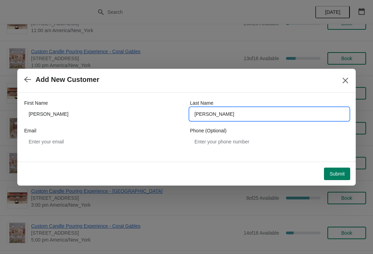  Describe the element at coordinates (208, 131) in the screenshot. I see `label: Phone (Optional)` at that location.